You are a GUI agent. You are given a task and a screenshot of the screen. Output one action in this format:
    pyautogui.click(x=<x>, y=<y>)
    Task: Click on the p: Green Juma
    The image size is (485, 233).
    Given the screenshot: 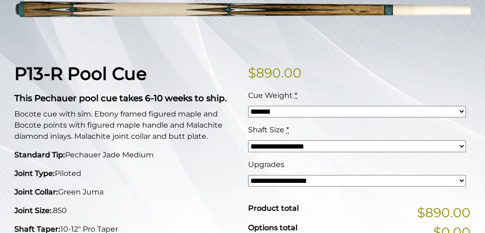 What is the action you would take?
    pyautogui.click(x=125, y=192)
    